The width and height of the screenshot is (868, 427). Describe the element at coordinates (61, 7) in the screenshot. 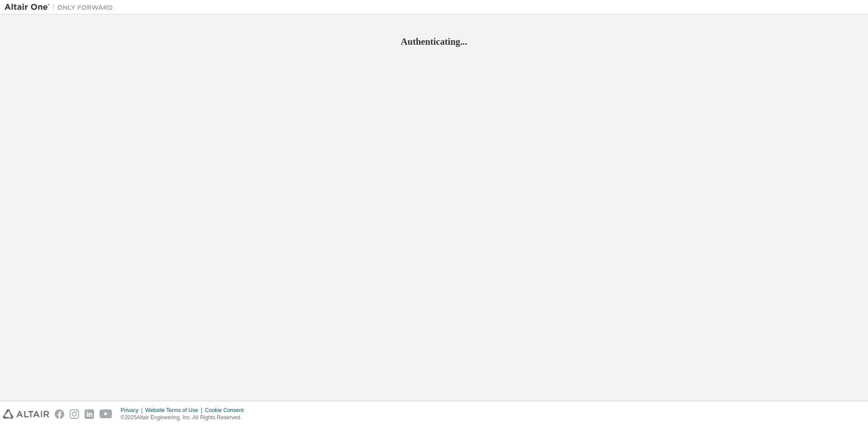

I see `img: Altair One` at that location.